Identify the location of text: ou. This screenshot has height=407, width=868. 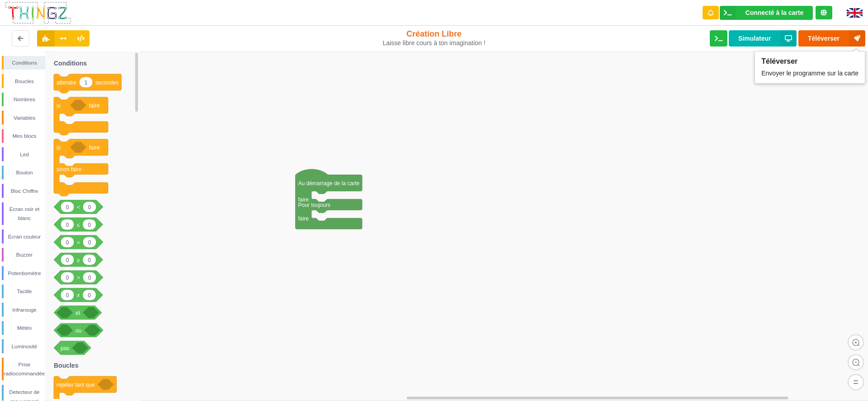
(78, 331).